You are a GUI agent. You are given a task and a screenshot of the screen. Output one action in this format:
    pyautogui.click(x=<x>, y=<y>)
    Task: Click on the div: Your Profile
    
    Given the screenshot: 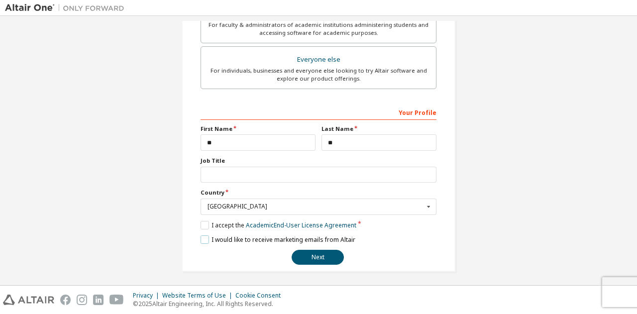 What is the action you would take?
    pyautogui.click(x=318, y=112)
    